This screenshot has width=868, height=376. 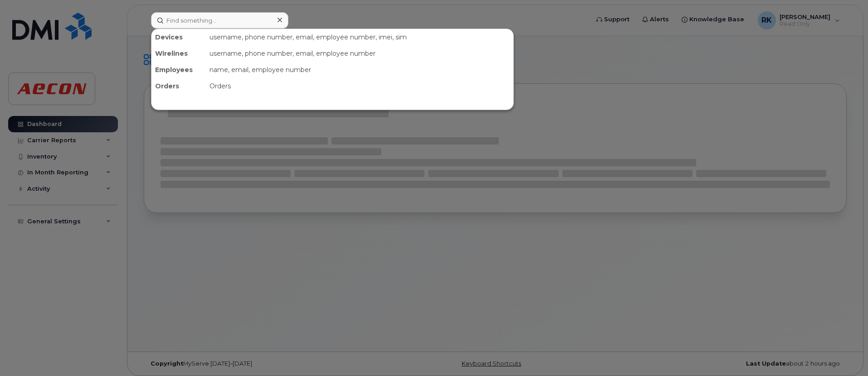 What do you see at coordinates (179, 70) in the screenshot?
I see `div: Employees` at bounding box center [179, 70].